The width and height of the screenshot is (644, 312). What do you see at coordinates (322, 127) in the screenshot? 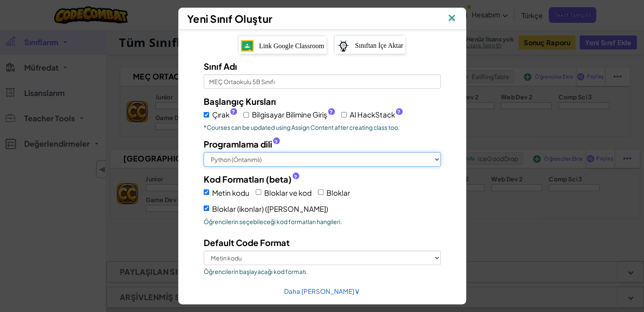
I see `p: *Courses can be updated using Assign Content after creating class too.` at bounding box center [322, 127].